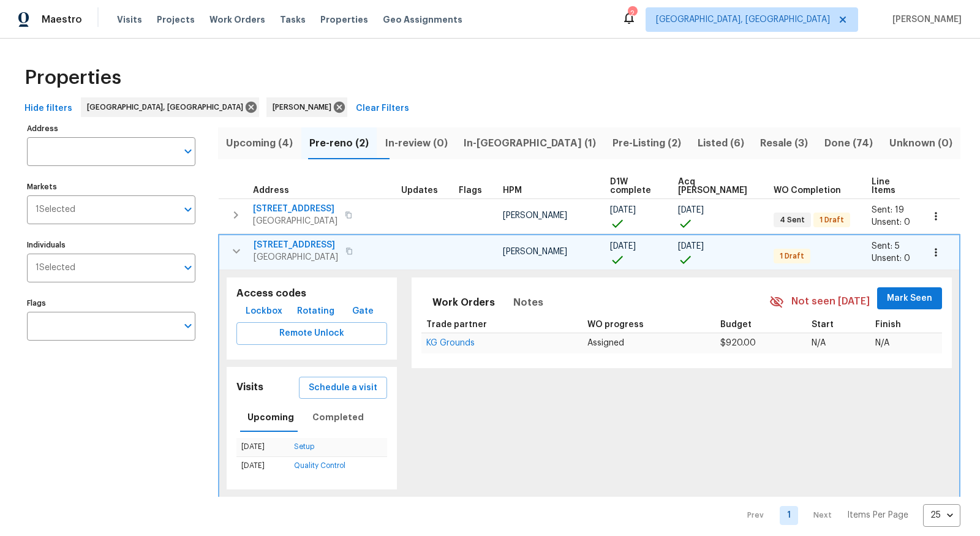 This screenshot has width=980, height=536. I want to click on a: Goto page 1, so click(789, 515).